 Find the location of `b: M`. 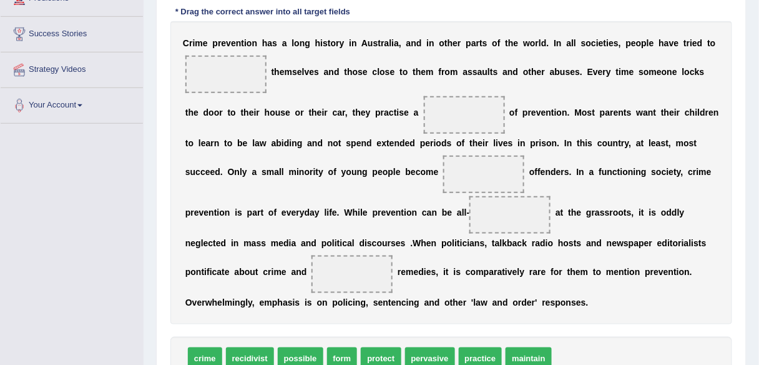

b: M is located at coordinates (579, 112).